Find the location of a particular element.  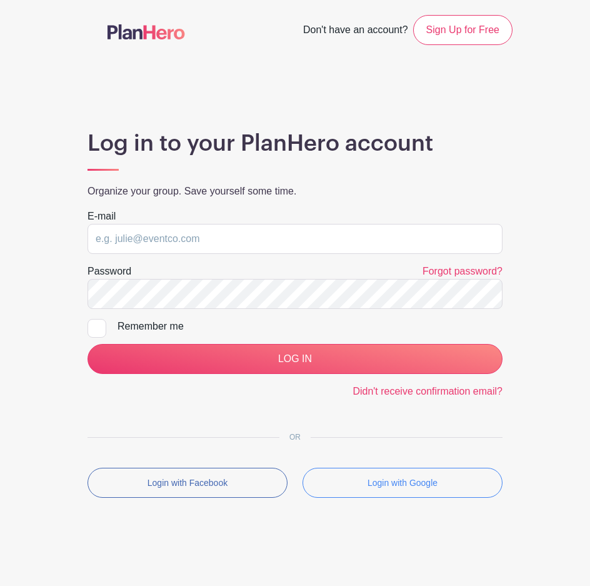

small: Login with Facebook is located at coordinates (188, 483).